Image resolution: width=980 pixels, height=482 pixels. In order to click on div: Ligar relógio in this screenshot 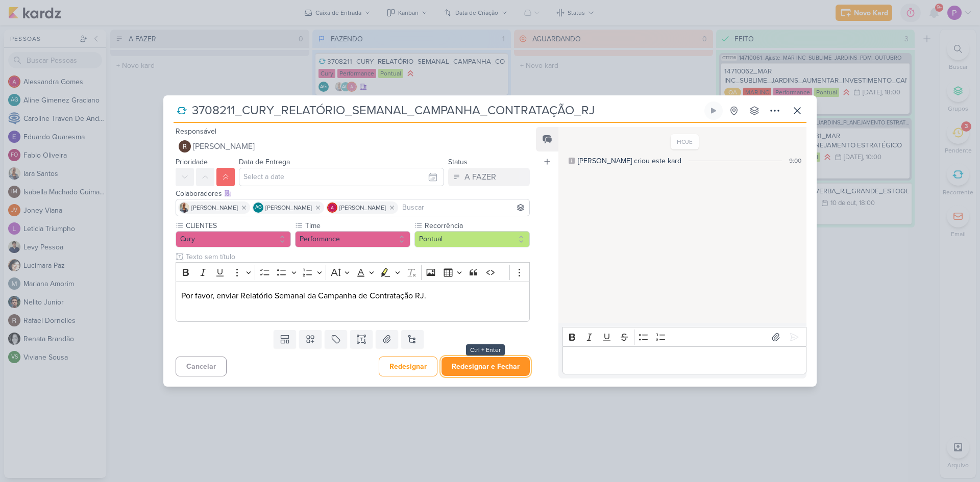, I will do `click(714, 111)`.